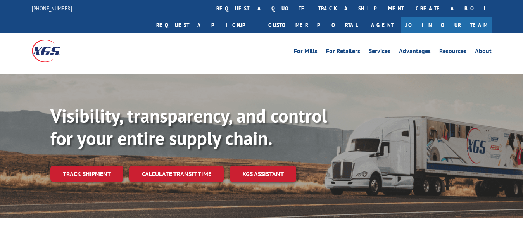 This screenshot has width=523, height=230. Describe the element at coordinates (189, 127) in the screenshot. I see `b: Visibility, transparency, and control for your entire supply chain.` at that location.